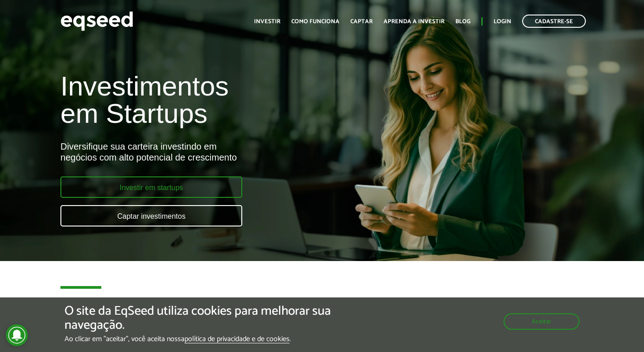  Describe the element at coordinates (463, 21) in the screenshot. I see `a: Blog` at that location.